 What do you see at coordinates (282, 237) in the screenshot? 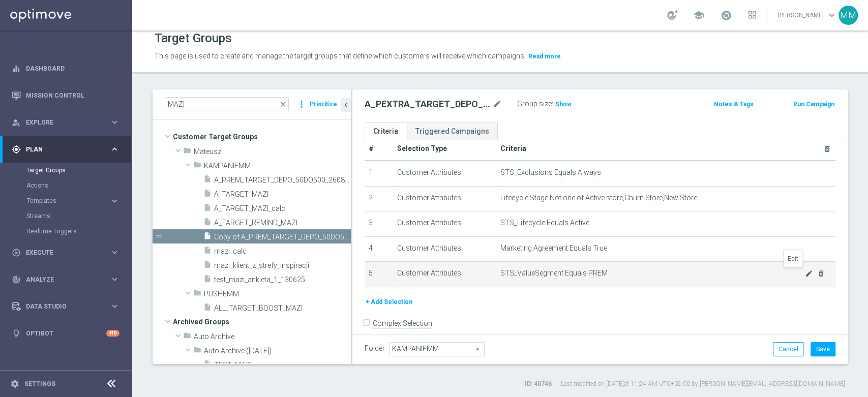
I see `span: Copy of A_PREM_TARGET_DEPO_50DO500_260825` at bounding box center [282, 237].